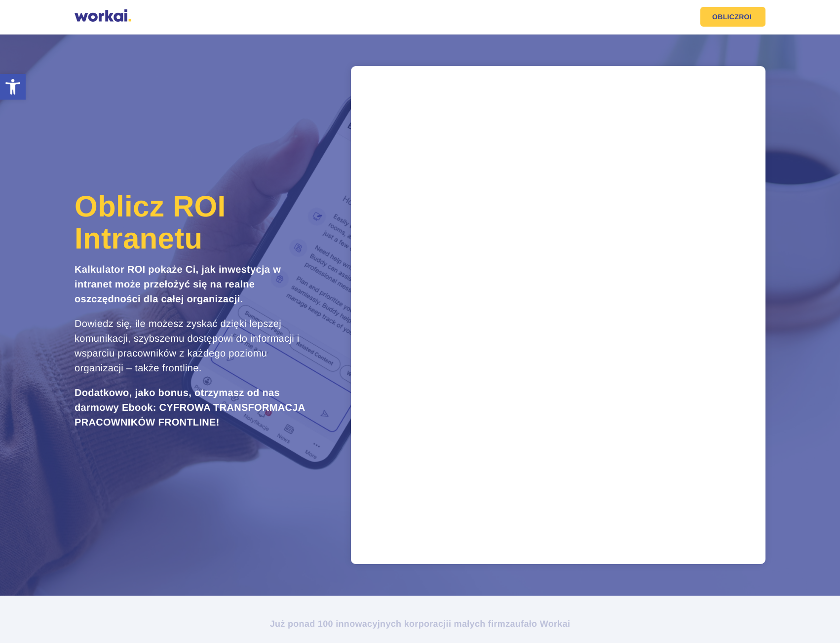 This screenshot has width=840, height=643. What do you see at coordinates (178, 284) in the screenshot?
I see `strong: Kalkulator ROI pokaże Ci, jak inwestycja w intranet może przełożyć się na realne oszczędności dla...` at bounding box center [178, 284].